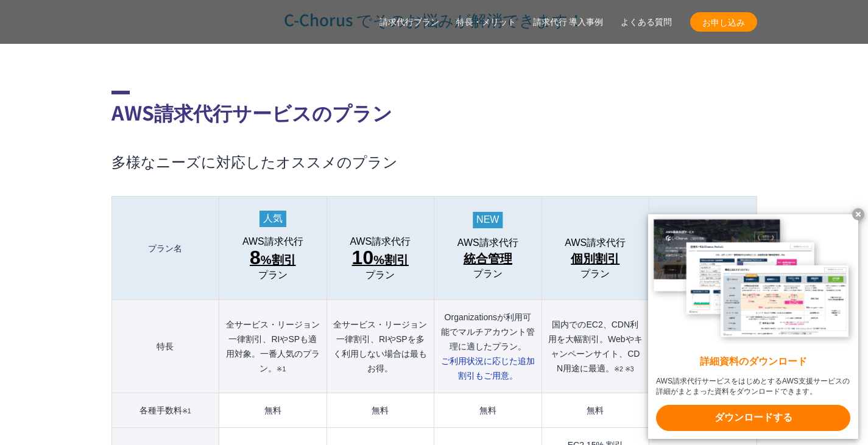 The image size is (868, 445). I want to click on x-t: AWS請求代行サービスをはじめとするAWS支援サービスの詳細がまとまった資料をダウンロードできます。, so click(753, 387).